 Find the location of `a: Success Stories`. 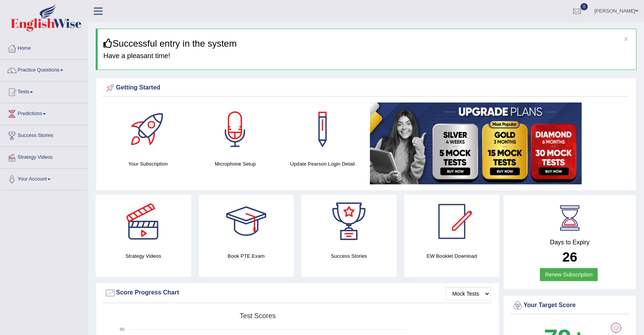

a: Success Stories is located at coordinates (44, 135).